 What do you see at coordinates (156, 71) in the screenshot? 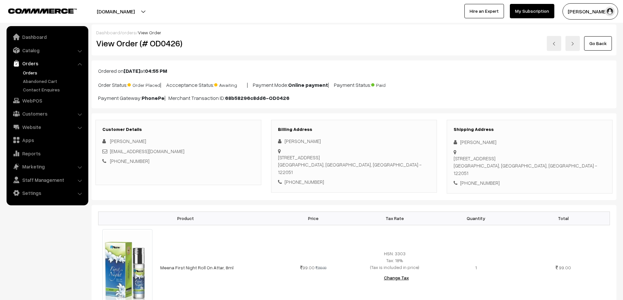
I see `b: 04:55 PM` at bounding box center [156, 71].